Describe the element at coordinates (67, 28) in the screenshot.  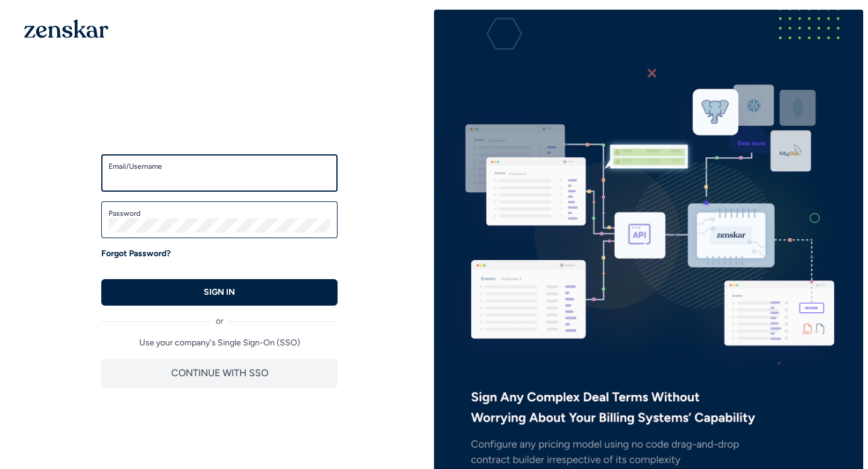
I see `img: 1OGAJ2xQqyY4LXKgY66KYq0eOWRCkrZdAb3gUhuVAqdWPZE9SRJmCz+oDMSn4zDLXe31Ii730ItAGKgCKgCCgCikA4Av8PJUP...` at that location.